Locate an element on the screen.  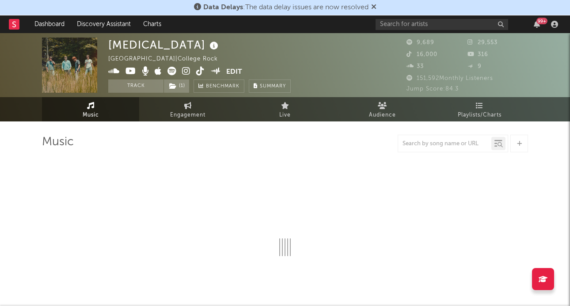
span: 316 is located at coordinates (477, 54).